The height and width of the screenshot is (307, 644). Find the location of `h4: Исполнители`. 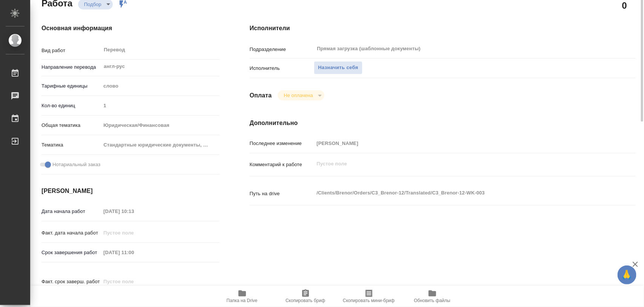

h4: Исполнители is located at coordinates (442, 28).